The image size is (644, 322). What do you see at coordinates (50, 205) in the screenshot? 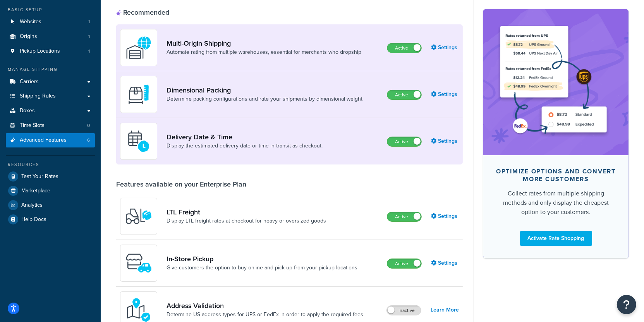
I see `li: Analytics` at bounding box center [50, 205].